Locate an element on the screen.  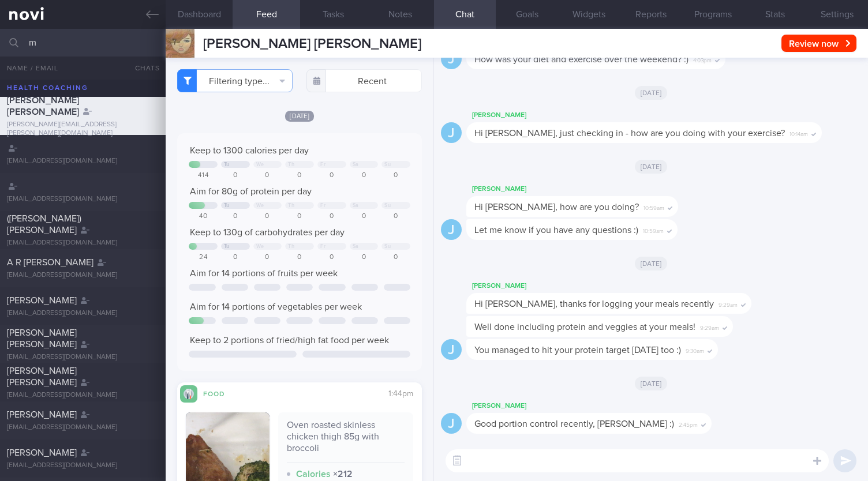
span: Well done including protein and veggies at your meals! is located at coordinates (585, 327).